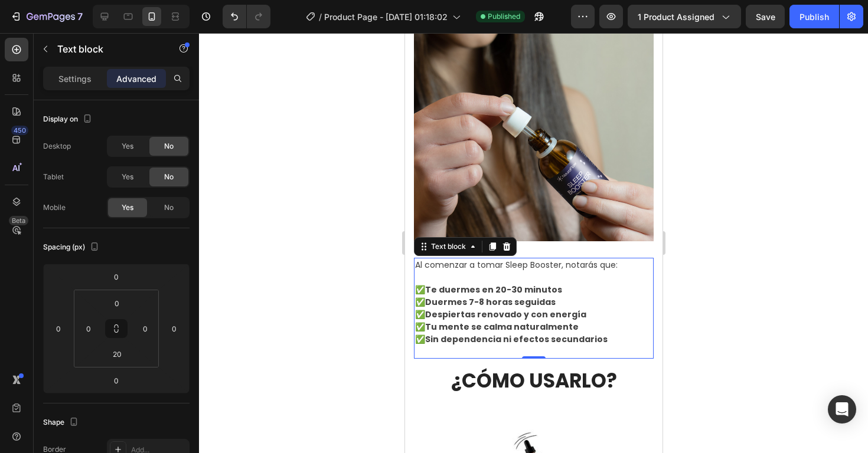 This screenshot has width=868, height=453. I want to click on button: 7, so click(46, 16).